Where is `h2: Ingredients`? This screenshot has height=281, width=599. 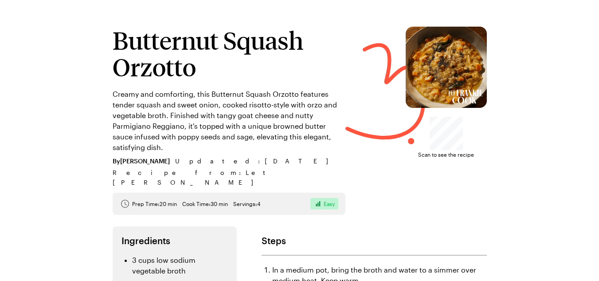
h2: Ingredients is located at coordinates (175, 240).